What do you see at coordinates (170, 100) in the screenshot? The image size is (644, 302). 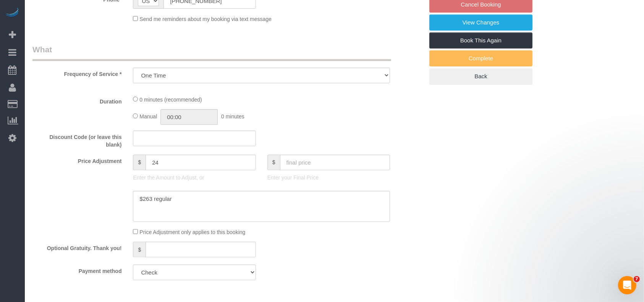 I see `span: 0 minutes (recommended)` at bounding box center [170, 100].